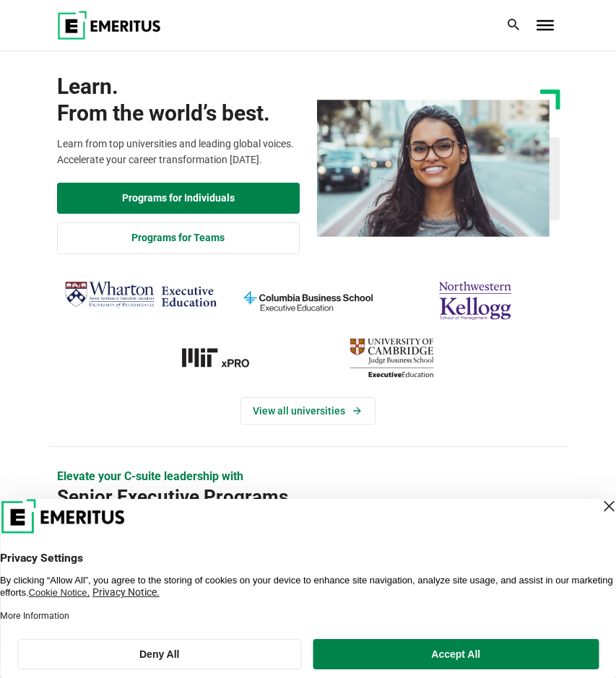 The image size is (616, 678). I want to click on a: Wharton Executive Education, so click(141, 294).